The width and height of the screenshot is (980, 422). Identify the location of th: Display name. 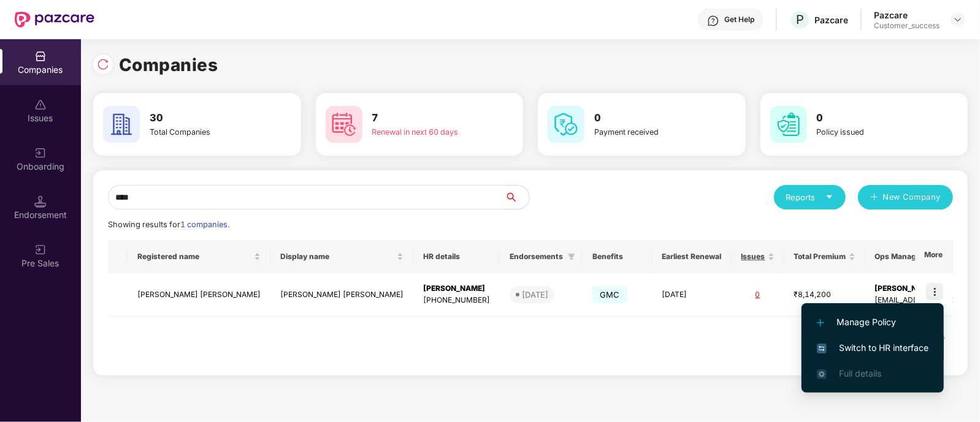
(341, 257).